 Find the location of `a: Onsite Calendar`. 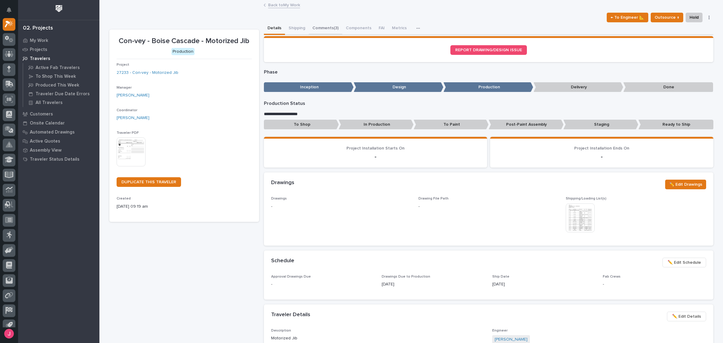

a: Onsite Calendar is located at coordinates (59, 123).